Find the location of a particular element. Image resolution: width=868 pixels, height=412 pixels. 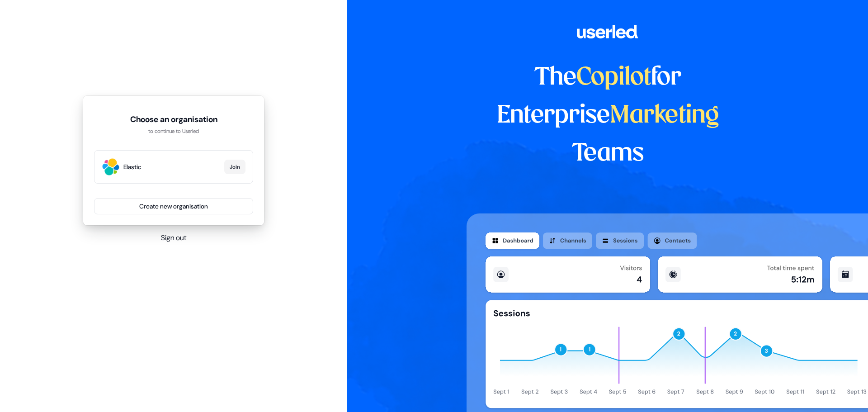

span: Marketing is located at coordinates (664, 116).